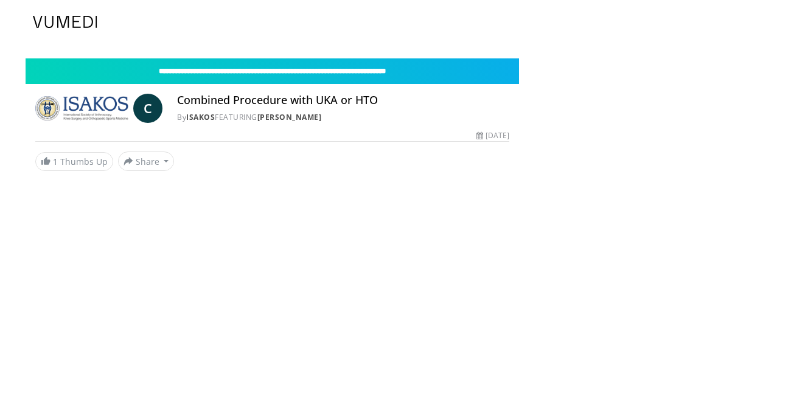 Image resolution: width=805 pixels, height=404 pixels. What do you see at coordinates (343, 100) in the screenshot?
I see `h4: Combined Procedure with UKA or HTO` at bounding box center [343, 100].